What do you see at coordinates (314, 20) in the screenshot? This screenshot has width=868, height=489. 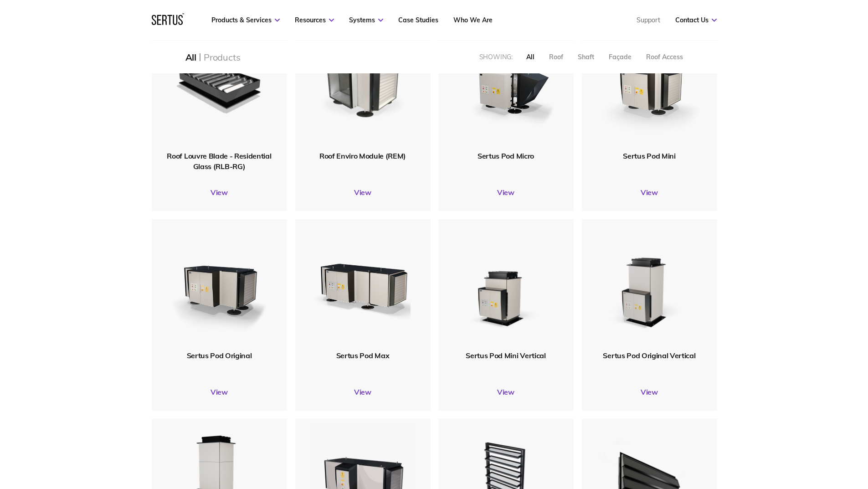 I see `a: Resources` at bounding box center [314, 20].